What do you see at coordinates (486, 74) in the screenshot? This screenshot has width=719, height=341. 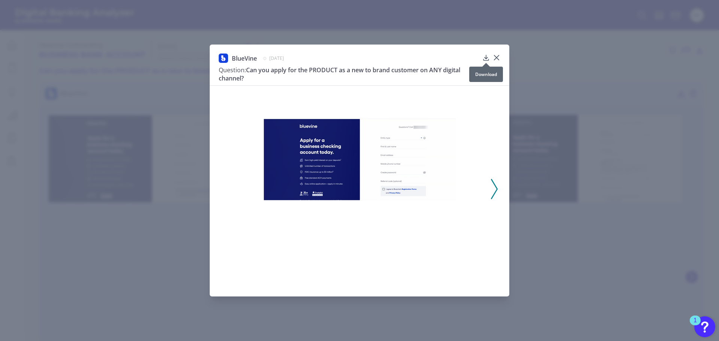 I see `div: Download` at bounding box center [486, 74].